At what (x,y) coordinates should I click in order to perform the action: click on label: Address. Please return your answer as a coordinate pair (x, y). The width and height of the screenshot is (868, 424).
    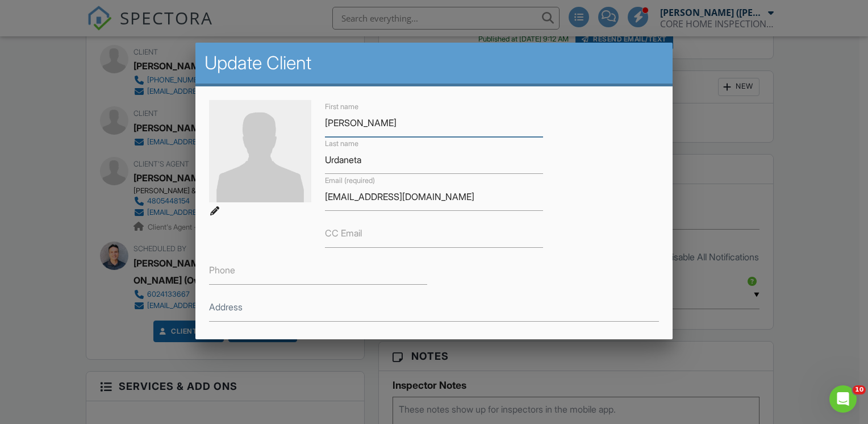
    Looking at the image, I should click on (225, 307).